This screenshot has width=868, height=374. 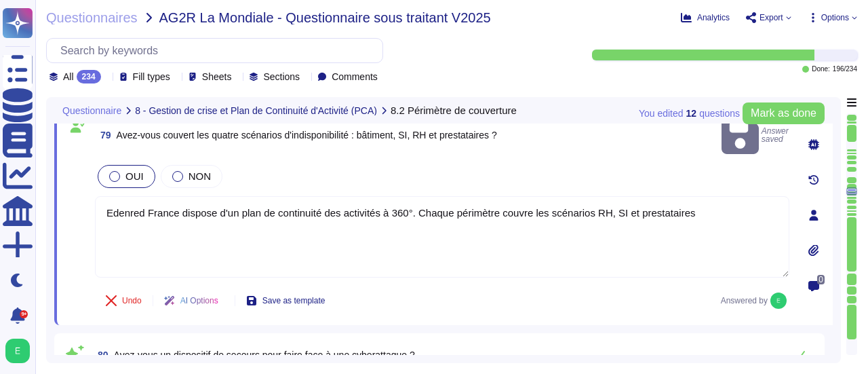 What do you see at coordinates (294, 300) in the screenshot?
I see `span: Save as template` at bounding box center [294, 300].